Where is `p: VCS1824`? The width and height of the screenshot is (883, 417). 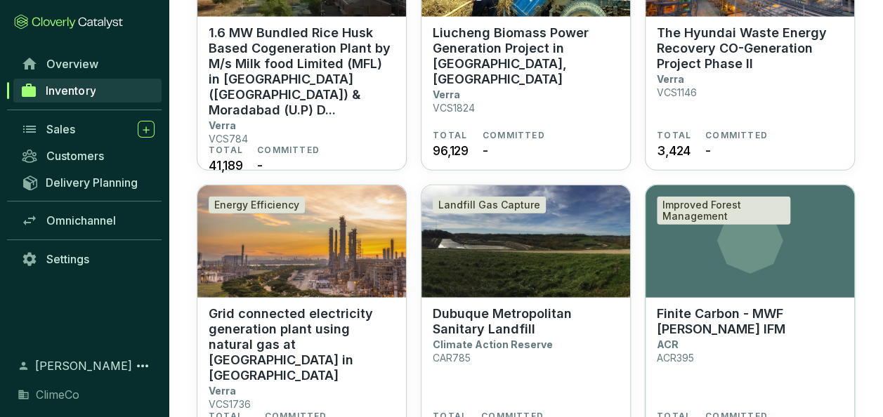
p: VCS1824 is located at coordinates (454, 108).